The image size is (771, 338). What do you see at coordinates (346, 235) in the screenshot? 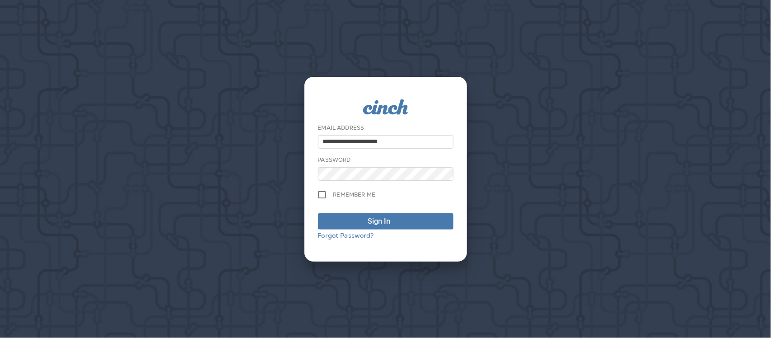
I see `a: Forgot Password?` at bounding box center [346, 235].